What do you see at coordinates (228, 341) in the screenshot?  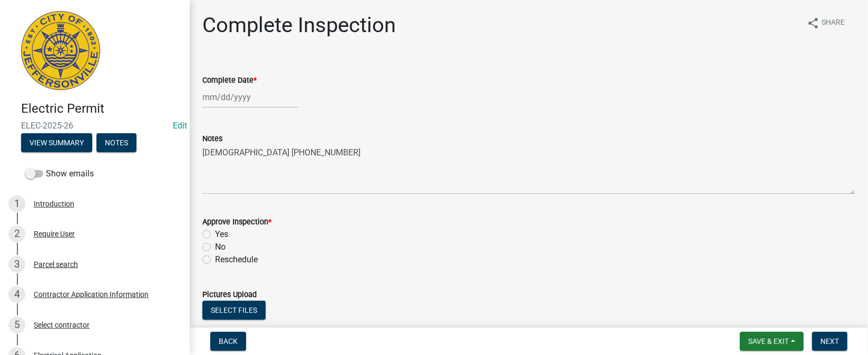 I see `span: Back` at bounding box center [228, 341].